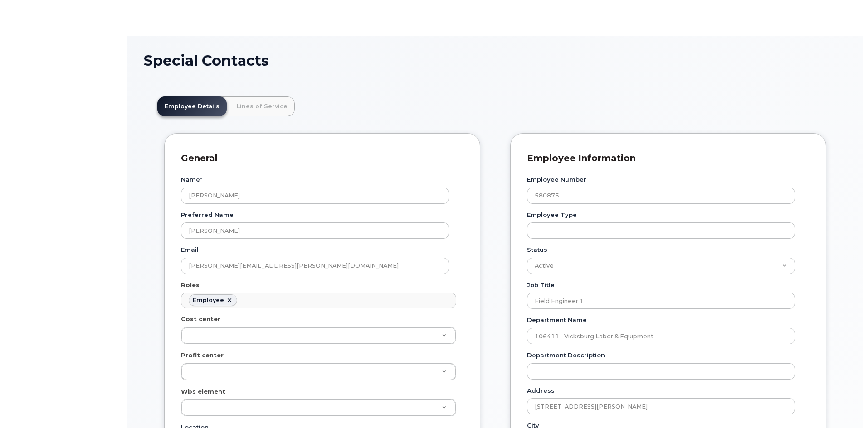  Describe the element at coordinates (191, 180) in the screenshot. I see `label: Name` at that location.